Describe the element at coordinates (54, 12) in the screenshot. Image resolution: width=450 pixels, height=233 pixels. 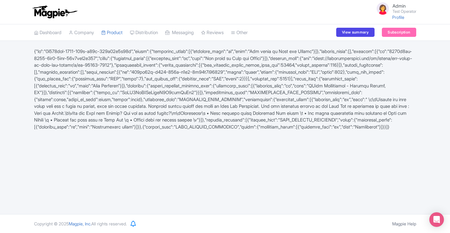
I see `img: logo-ab69f6fb50320c5b225c76a69d11143b.png` at that location.